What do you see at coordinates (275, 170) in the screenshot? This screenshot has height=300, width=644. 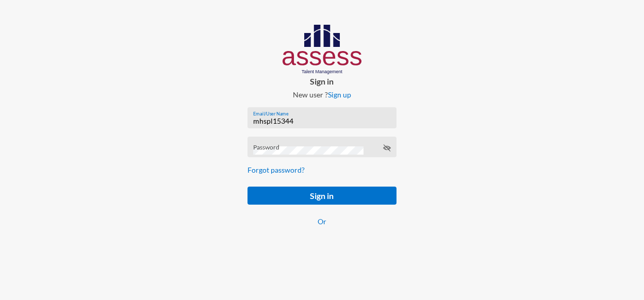 I see `a: Forgot password?` at bounding box center [275, 170].